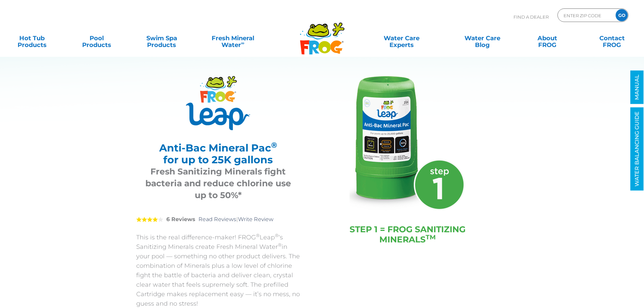 The image size is (644, 308). I want to click on h2: Anti-Bac Mineral Pac for up to 25K gallons, so click(218, 154).